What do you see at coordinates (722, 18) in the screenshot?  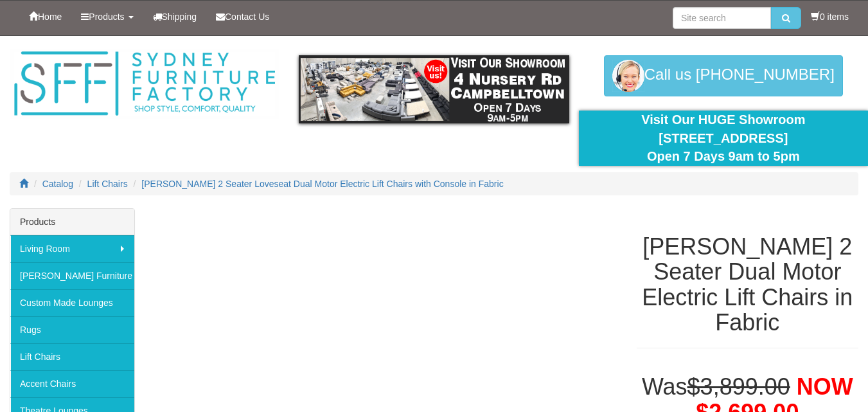 I see `input: Site search` at bounding box center [722, 18].